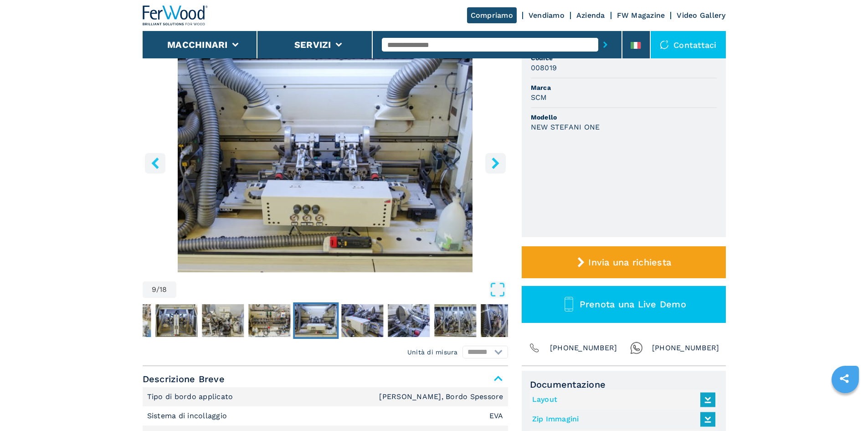  Describe the element at coordinates (630, 262) in the screenshot. I see `span: Invia una richiesta` at that location.